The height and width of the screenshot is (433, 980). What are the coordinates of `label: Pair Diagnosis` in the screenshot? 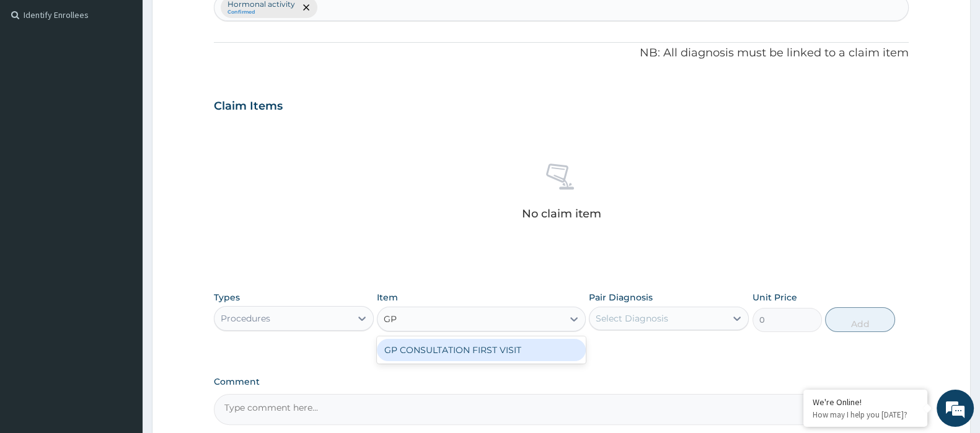 It's located at (620, 298).